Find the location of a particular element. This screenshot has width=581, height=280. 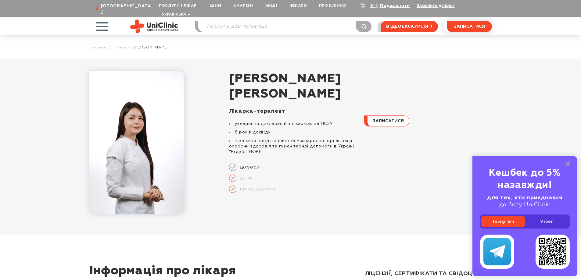

input: Послуга або прізвище is located at coordinates (285, 27).